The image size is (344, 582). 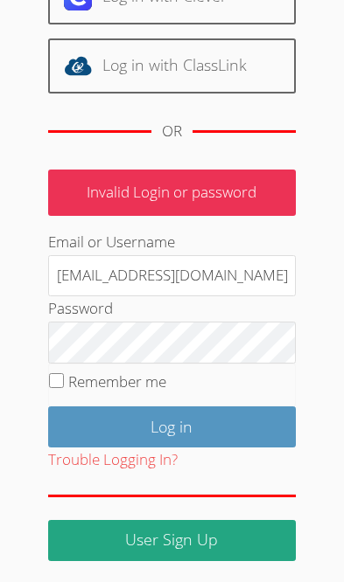 What do you see at coordinates (80, 308) in the screenshot?
I see `label: Password` at bounding box center [80, 308].